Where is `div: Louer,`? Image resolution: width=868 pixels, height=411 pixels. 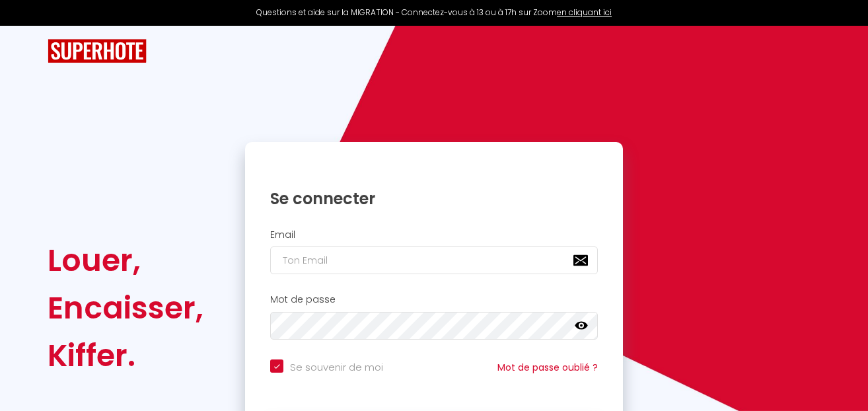
div: Louer, is located at coordinates (125, 260).